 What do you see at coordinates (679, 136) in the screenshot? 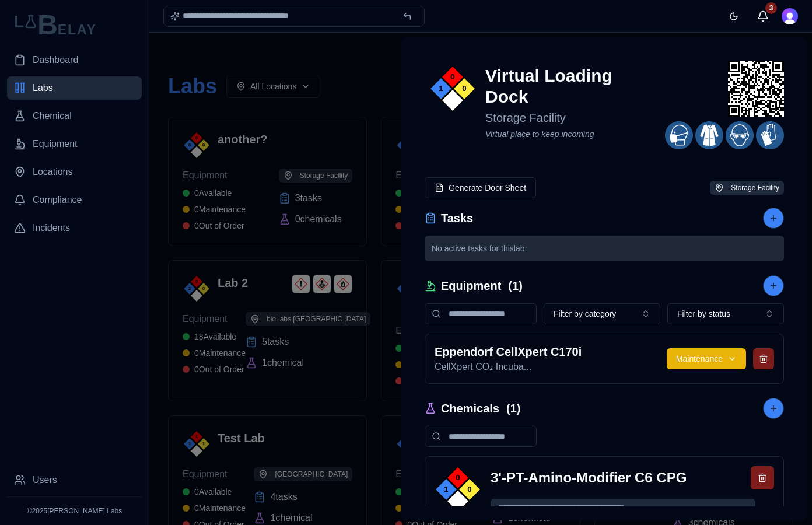
I see `img: Surgical Mask` at bounding box center [679, 136].